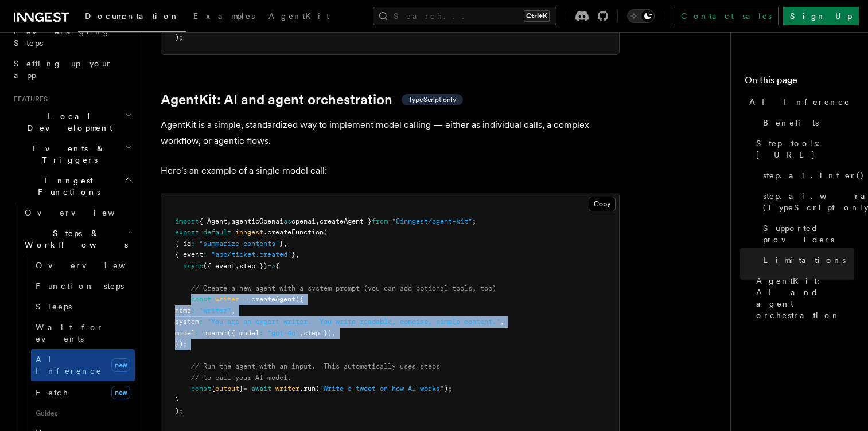  Describe the element at coordinates (299, 16) in the screenshot. I see `span: AgentKit` at that location.